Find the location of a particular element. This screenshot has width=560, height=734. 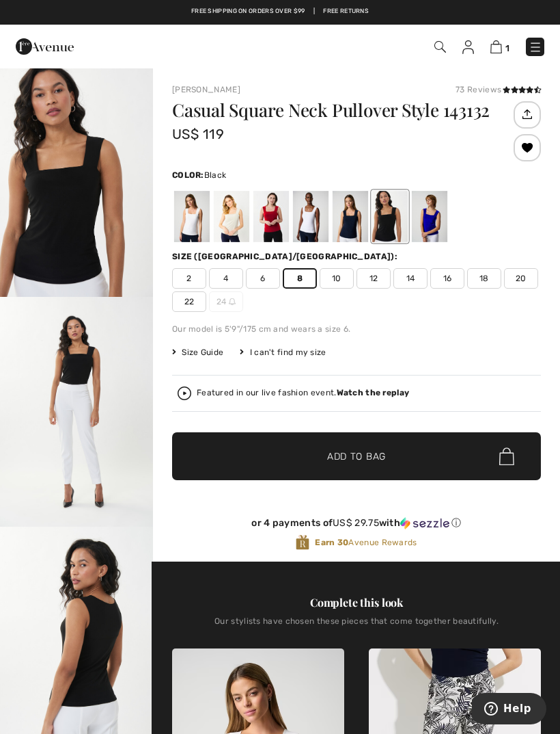

div: Vanilla is located at coordinates (192, 216).